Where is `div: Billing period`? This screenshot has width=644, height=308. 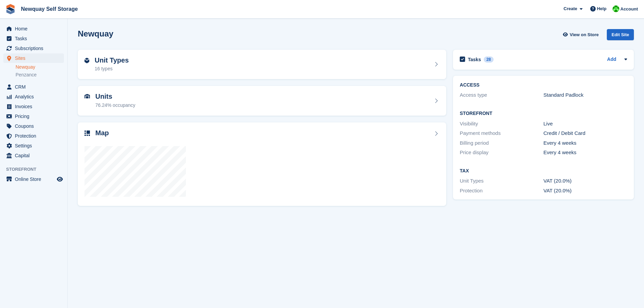
div: Billing period is located at coordinates (501, 143).